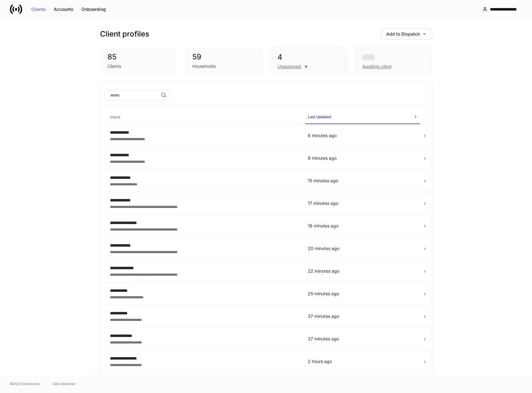  Describe the element at coordinates (139, 57) in the screenshot. I see `div: 85` at that location.